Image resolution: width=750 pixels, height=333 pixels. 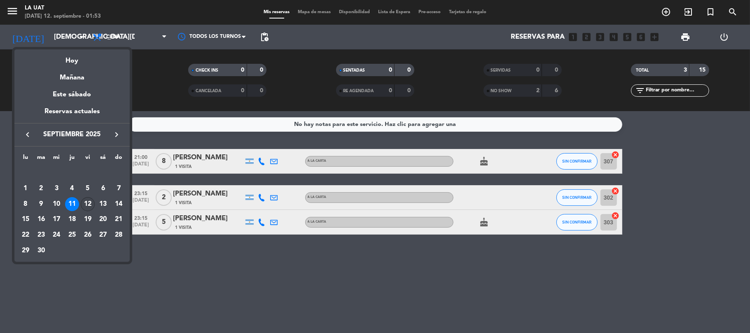 What do you see at coordinates (41, 220) in the screenshot?
I see `td: 16 de septiembre de 2025` at bounding box center [41, 220].